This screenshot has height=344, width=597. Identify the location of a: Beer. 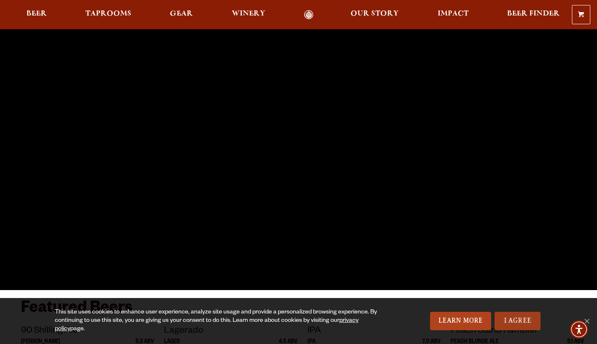
(36, 15).